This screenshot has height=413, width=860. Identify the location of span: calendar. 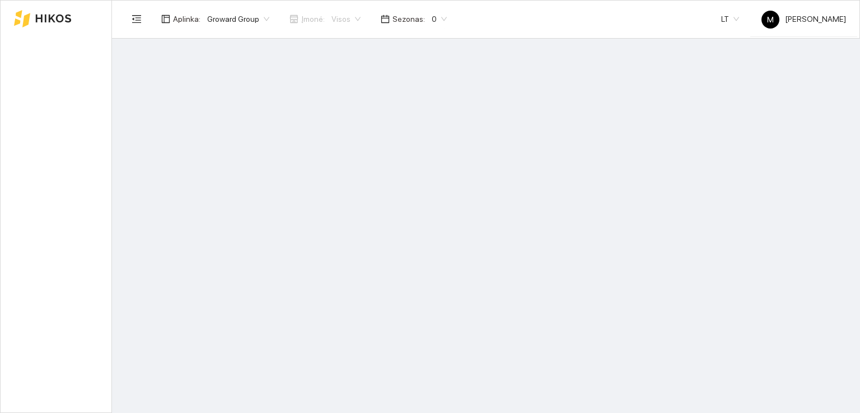
(385, 19).